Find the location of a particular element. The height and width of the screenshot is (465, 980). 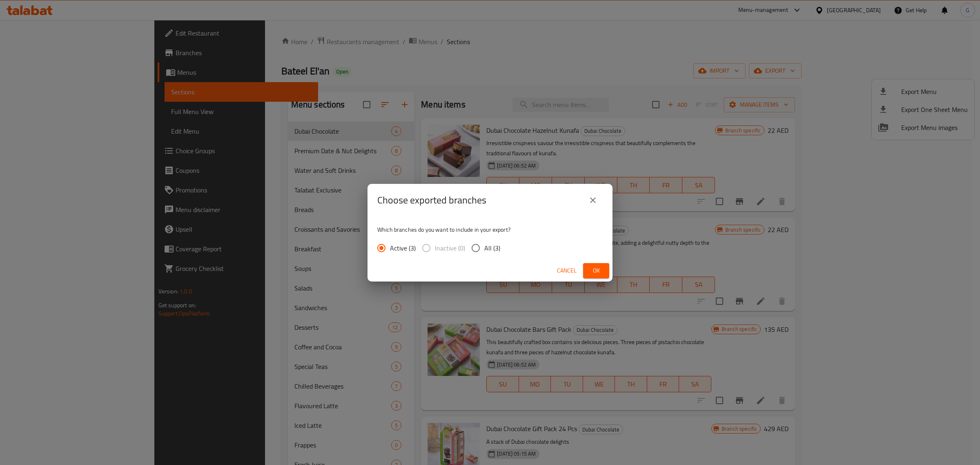

h2: Choose exported branches is located at coordinates (432, 200).